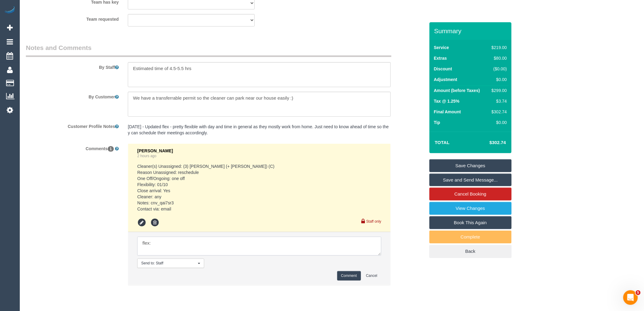 The image size is (644, 311). I want to click on label: Discount, so click(443, 69).